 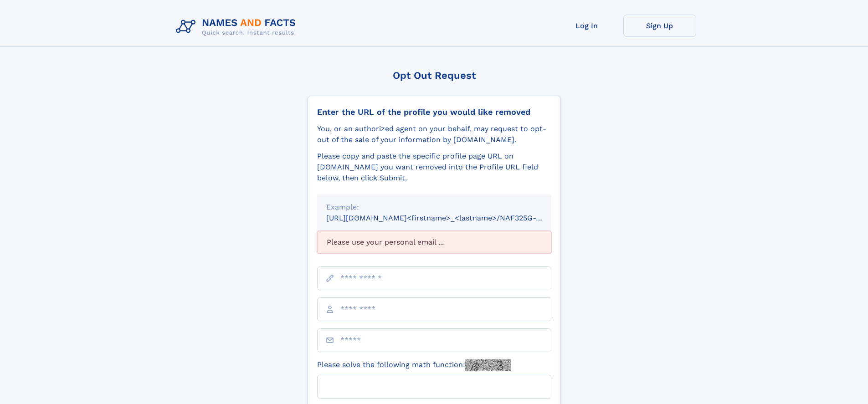 I want to click on a: Sign Up, so click(x=660, y=25).